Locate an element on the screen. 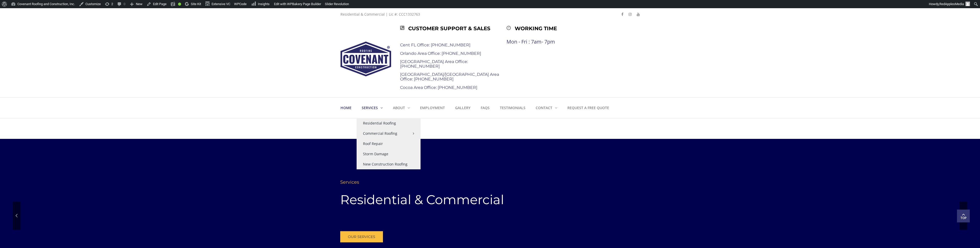 The height and width of the screenshot is (248, 980). a: Storm Damage is located at coordinates (389, 154).